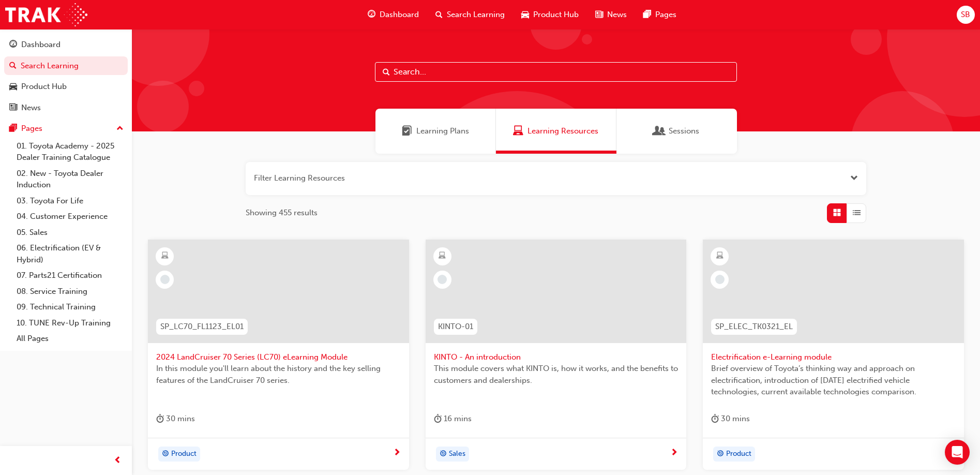 The width and height of the screenshot is (980, 475). Describe the element at coordinates (70, 151) in the screenshot. I see `a: 01. Toyota Academy - 2025 Dealer Training Catalogue` at that location.